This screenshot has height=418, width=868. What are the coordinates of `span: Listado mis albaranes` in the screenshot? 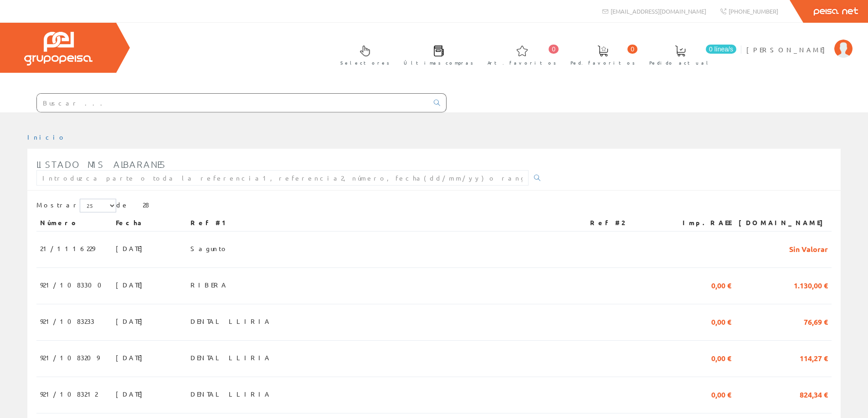 It's located at (101, 165).